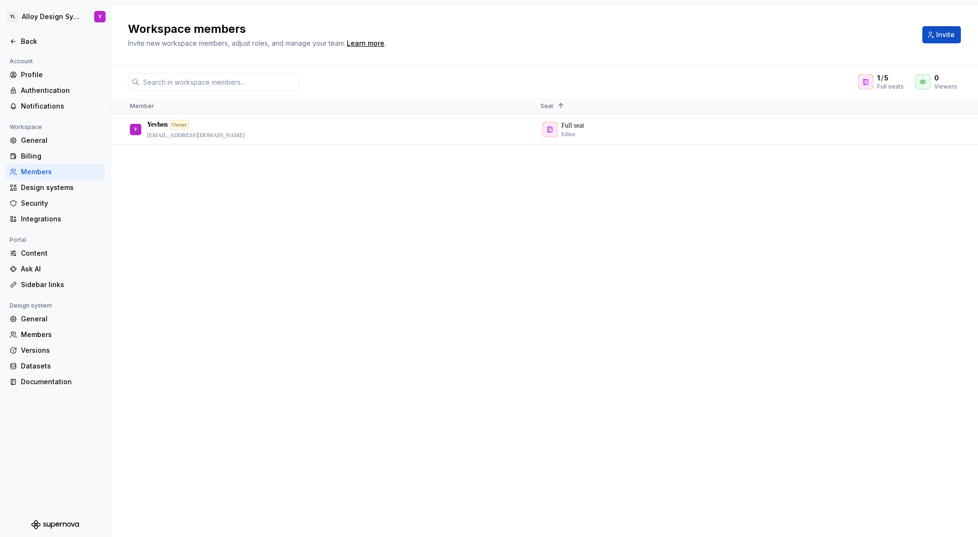 The image size is (978, 537). I want to click on div: Profile, so click(61, 75).